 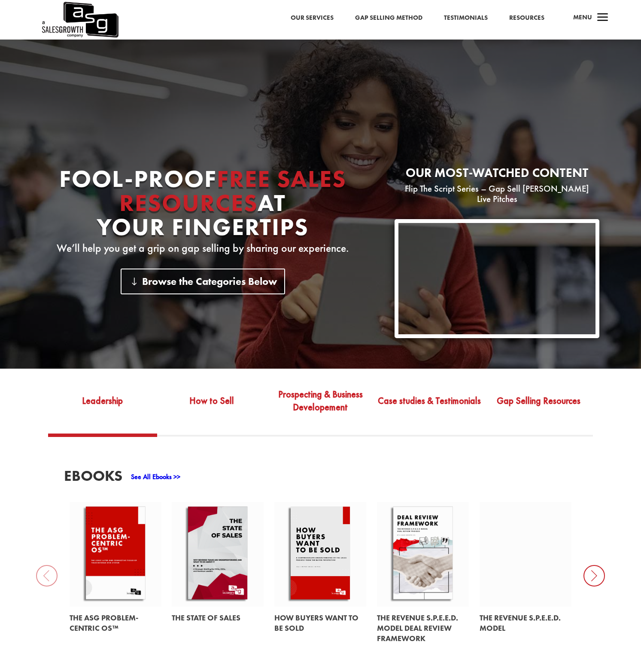 What do you see at coordinates (527, 18) in the screenshot?
I see `a: Resources` at bounding box center [527, 18].